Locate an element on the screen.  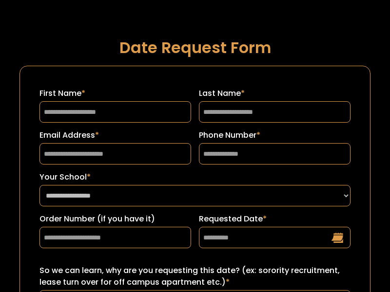
label: Your School is located at coordinates (195, 177).